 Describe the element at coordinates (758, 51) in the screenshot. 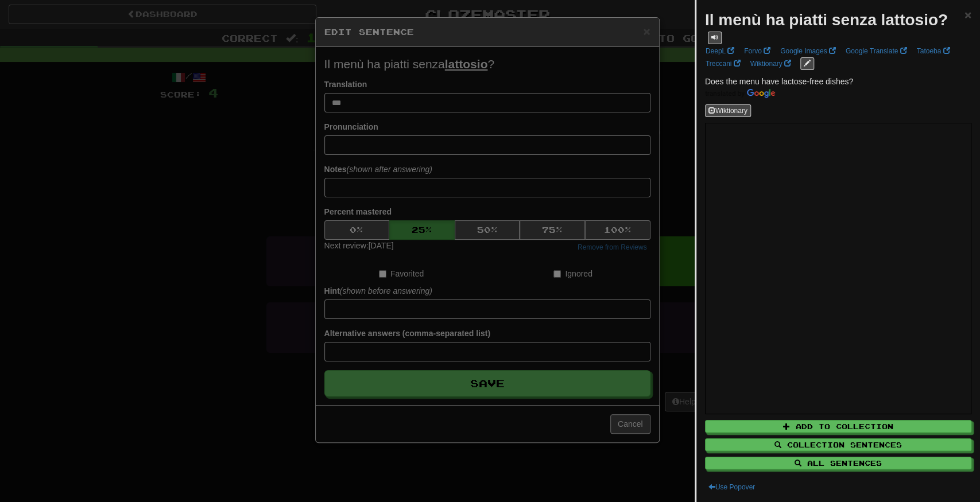

I see `a: Forvo` at that location.